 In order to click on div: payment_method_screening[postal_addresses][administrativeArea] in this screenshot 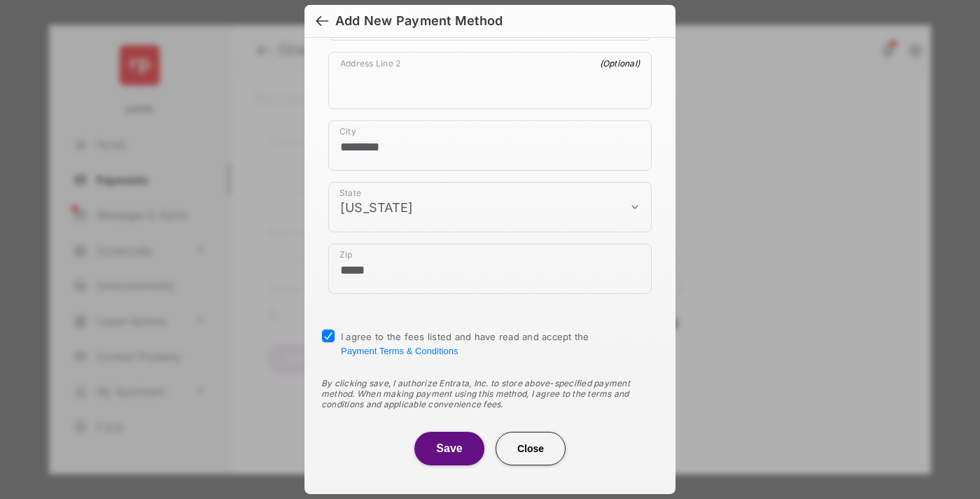, I will do `click(490, 207)`.